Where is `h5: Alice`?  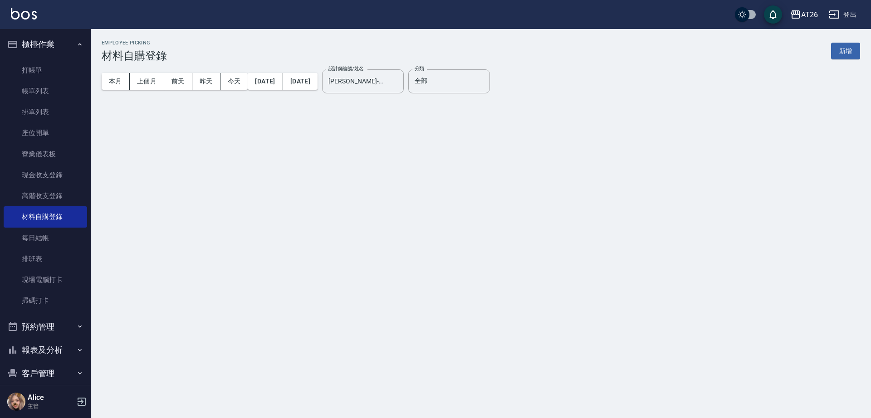
h5: Alice is located at coordinates (51, 398).